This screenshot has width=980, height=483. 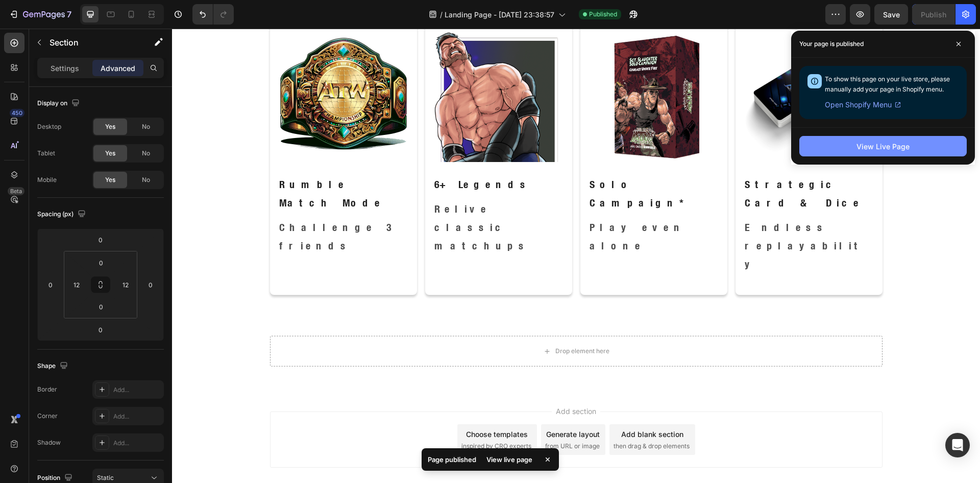 What do you see at coordinates (327, 68) in the screenshot?
I see `img: gempages_585976556803850947-f6e9ada2-7bae-4f9f-b8f7-ed34562eb48d.png` at bounding box center [327, 68].